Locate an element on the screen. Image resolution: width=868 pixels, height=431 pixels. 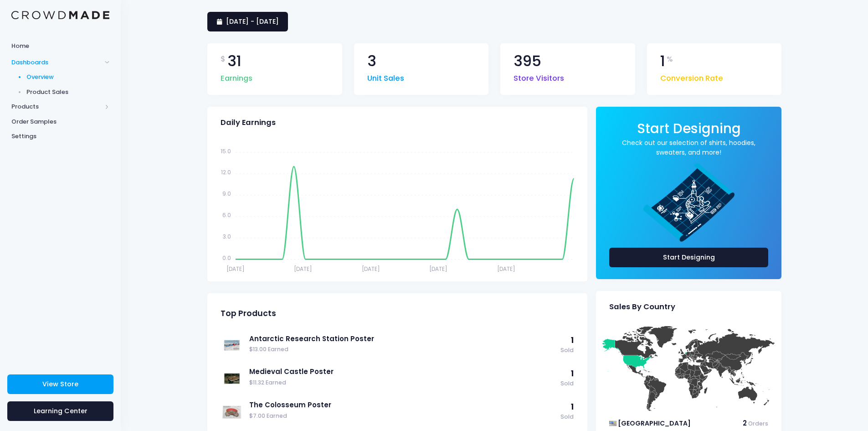
span: Daily Earnings is located at coordinates (247, 123).